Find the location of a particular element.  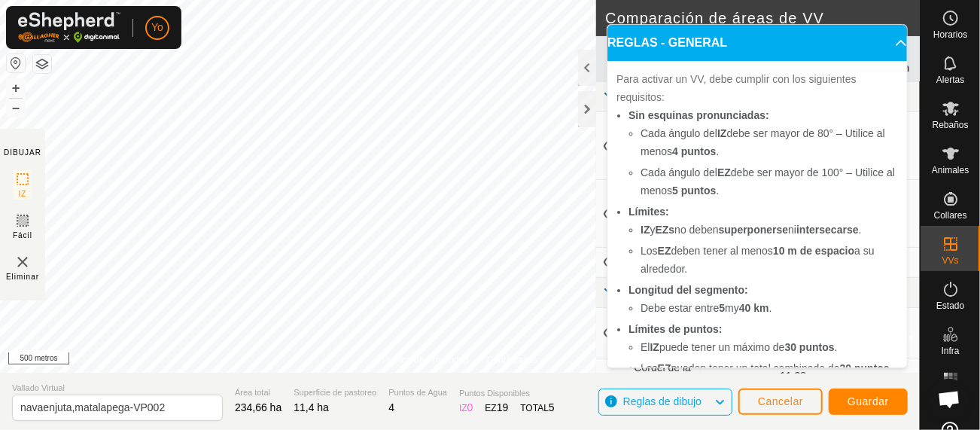

font: Animales is located at coordinates (950, 170).